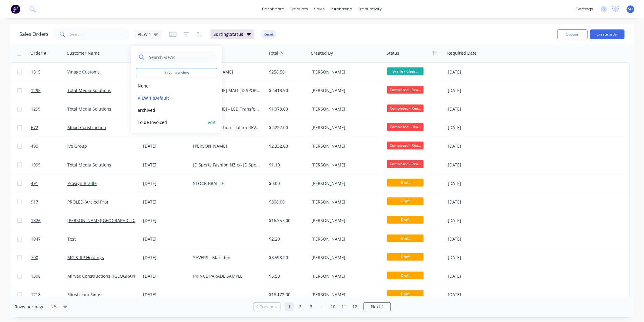 The image size is (644, 322). I want to click on a: Test, so click(72, 239).